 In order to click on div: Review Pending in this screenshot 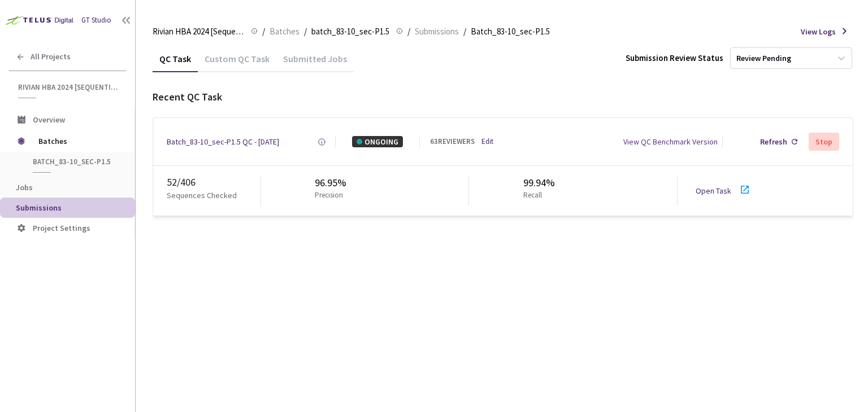, I will do `click(763, 58)`.